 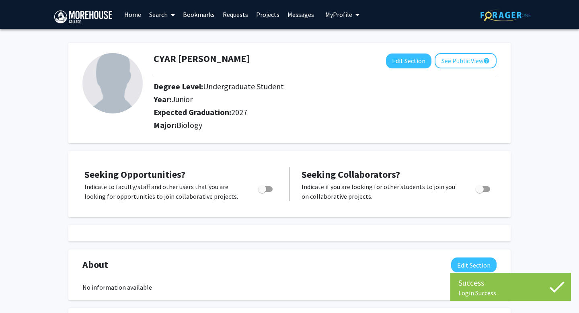 What do you see at coordinates (511, 293) in the screenshot?
I see `div: Login Success` at bounding box center [511, 293].